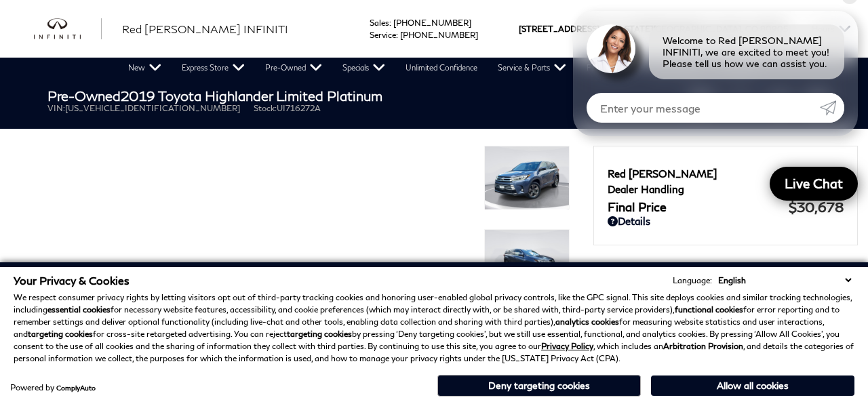 This screenshot has width=868, height=406. Describe the element at coordinates (703, 345) in the screenshot. I see `strong: Arbitration Provision` at that location.